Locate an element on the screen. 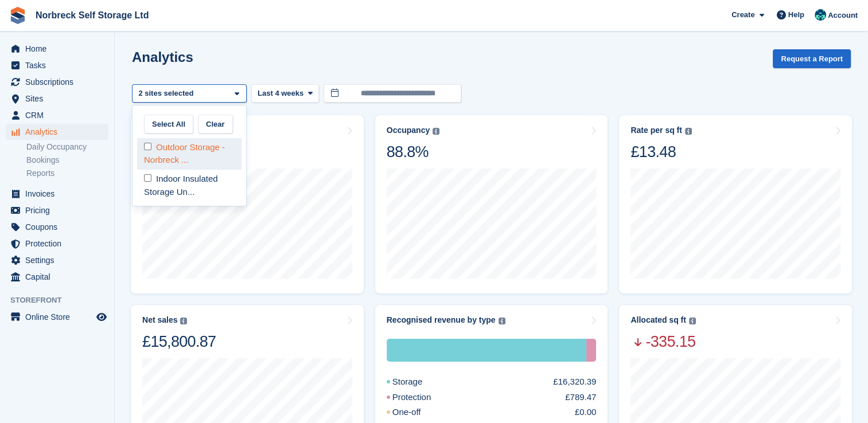 The image size is (868, 423). div: 2 sites selected is located at coordinates (166, 93).